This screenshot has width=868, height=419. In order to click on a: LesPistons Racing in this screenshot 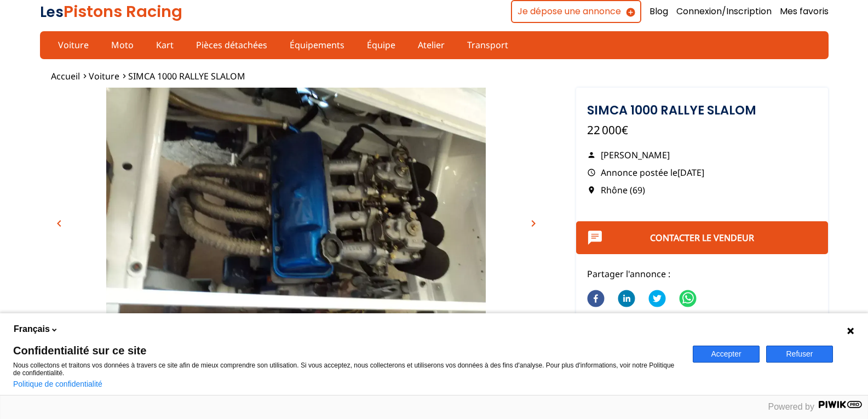, I will do `click(111, 11)`.